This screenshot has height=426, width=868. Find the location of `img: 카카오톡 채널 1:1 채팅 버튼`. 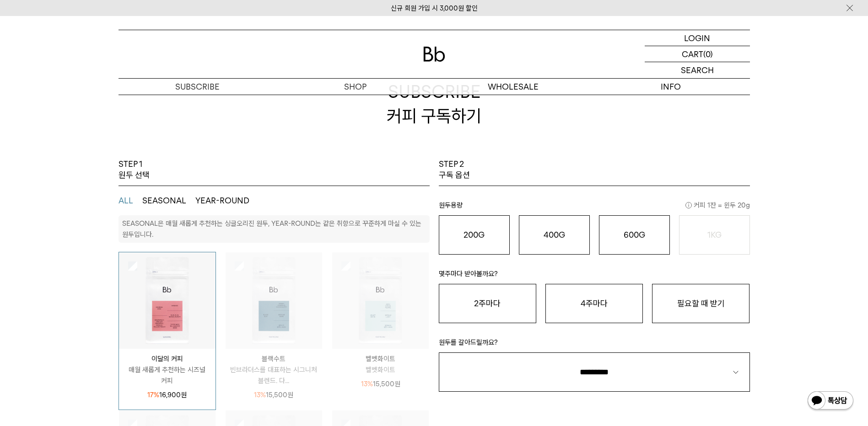

img: 카카오톡 채널 1:1 채팅 버튼 is located at coordinates (831, 402).